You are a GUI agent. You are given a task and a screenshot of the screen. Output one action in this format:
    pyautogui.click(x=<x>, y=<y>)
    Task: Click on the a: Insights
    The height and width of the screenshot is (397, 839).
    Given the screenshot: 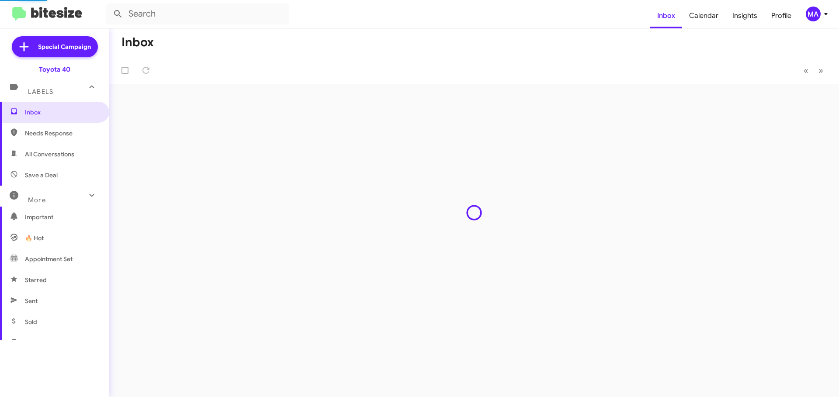 What is the action you would take?
    pyautogui.click(x=745, y=16)
    